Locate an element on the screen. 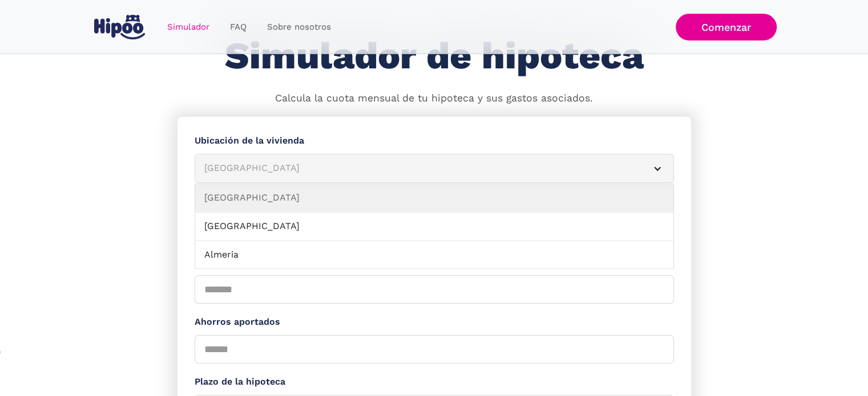  a: FAQ is located at coordinates (238, 27).